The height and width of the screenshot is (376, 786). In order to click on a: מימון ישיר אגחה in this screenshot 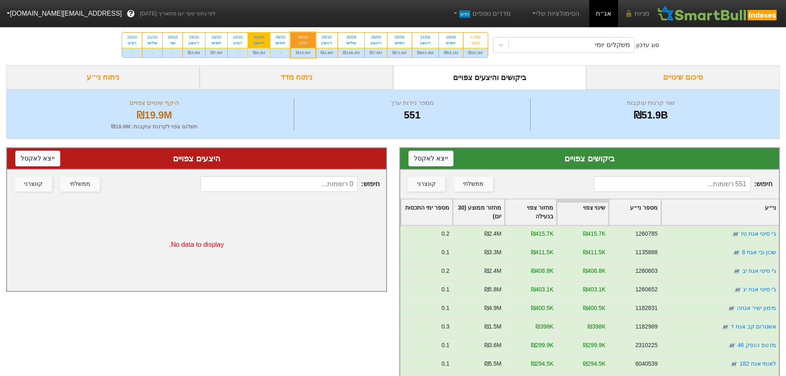, I will do `click(756, 308)`.